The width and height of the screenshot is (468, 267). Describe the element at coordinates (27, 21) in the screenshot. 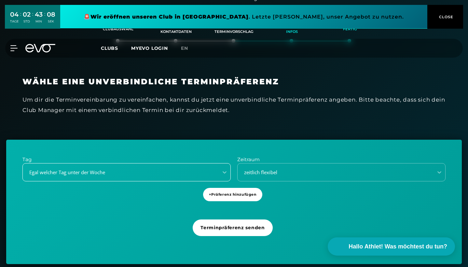

I see `div: STD` at that location.